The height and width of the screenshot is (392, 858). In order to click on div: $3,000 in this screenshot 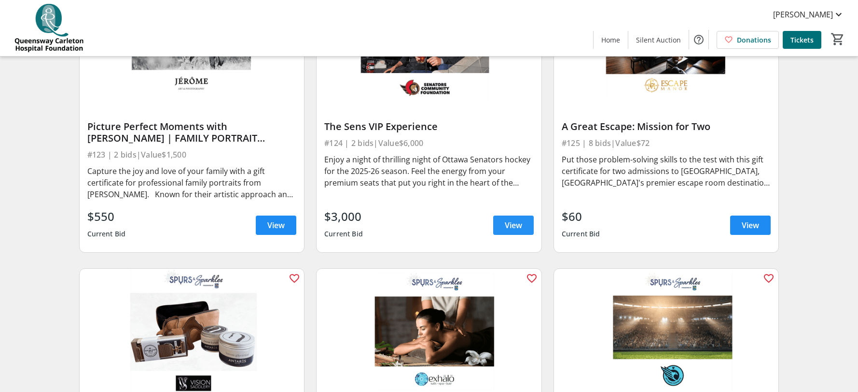, I will do `click(344, 216)`.